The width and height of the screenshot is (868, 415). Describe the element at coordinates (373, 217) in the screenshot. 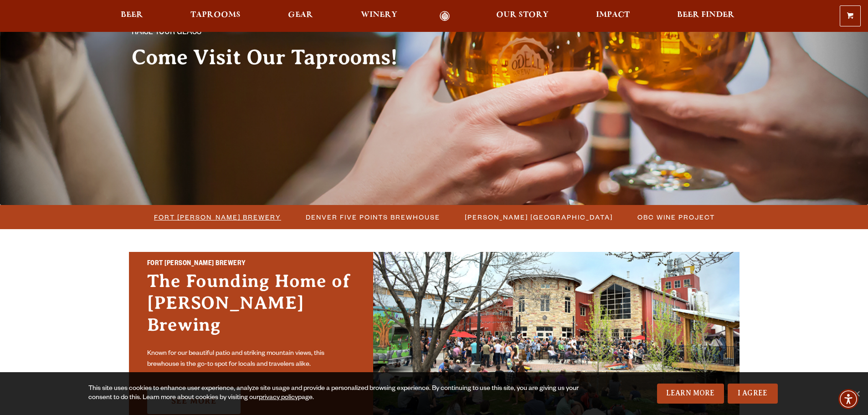

I see `span: Denver Five Points Brewhouse` at that location.